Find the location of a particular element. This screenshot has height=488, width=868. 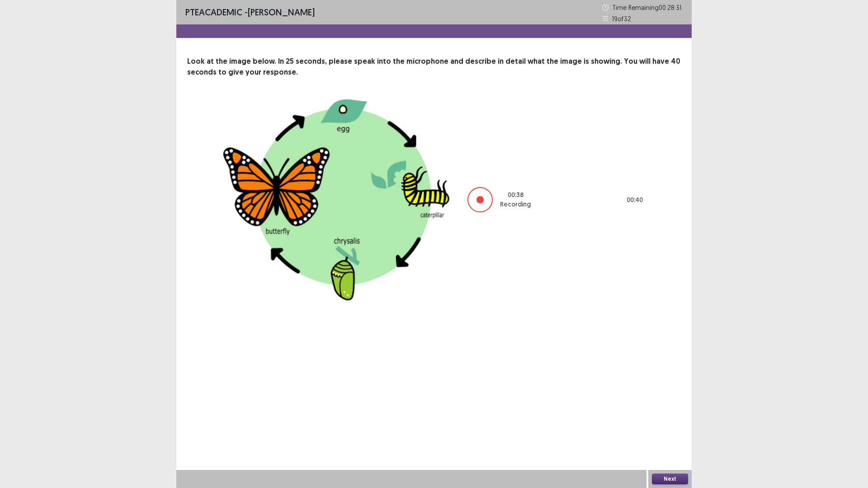

p: Time Remaining 00 : 28 : 31 is located at coordinates (647, 7).